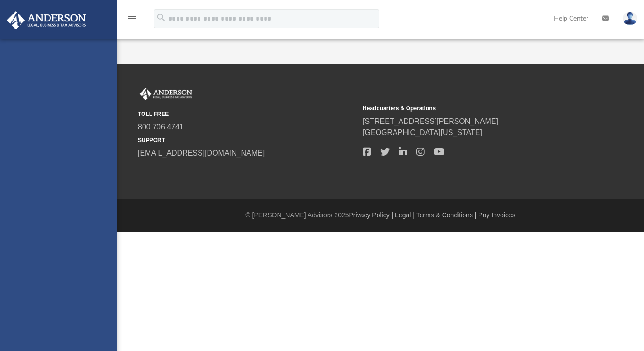 The height and width of the screenshot is (351, 644). Describe the element at coordinates (247, 114) in the screenshot. I see `small: TOLL FREE` at that location.